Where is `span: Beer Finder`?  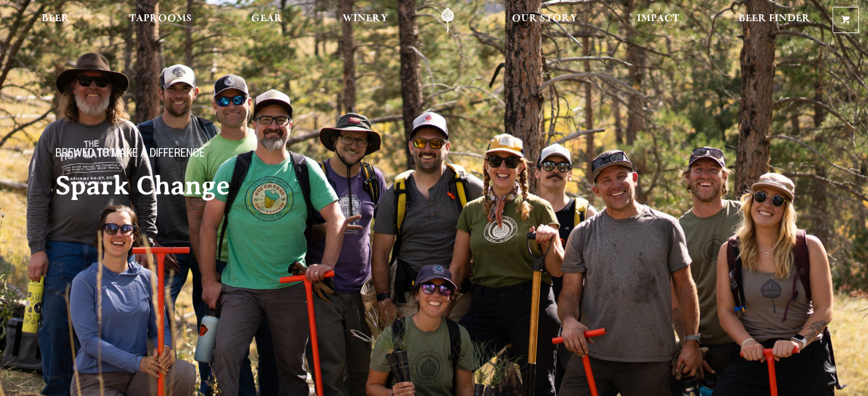 span: Beer Finder is located at coordinates (774, 19).